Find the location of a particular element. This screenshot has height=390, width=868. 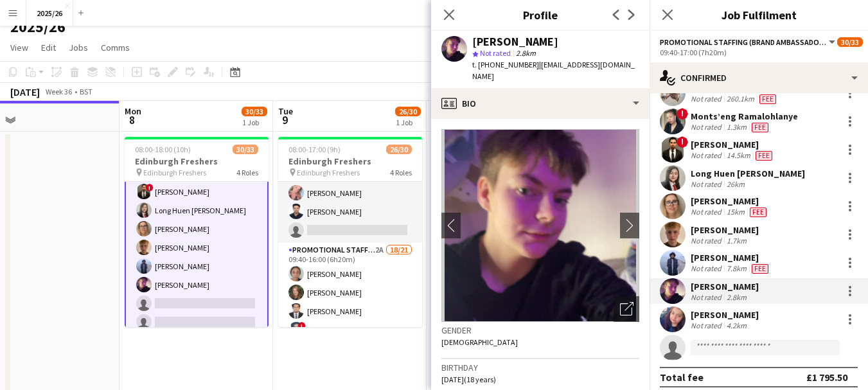

div: Open photos pop-in is located at coordinates (626, 309).